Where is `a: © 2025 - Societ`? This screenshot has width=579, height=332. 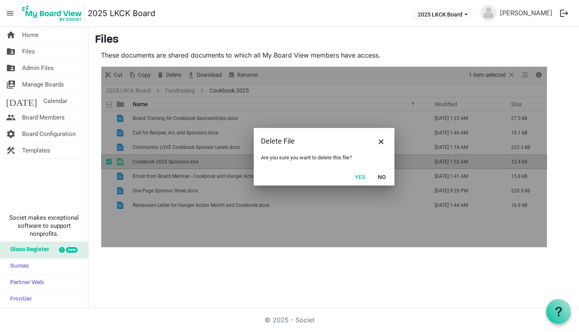
a: © 2025 - Societ is located at coordinates (290, 320).